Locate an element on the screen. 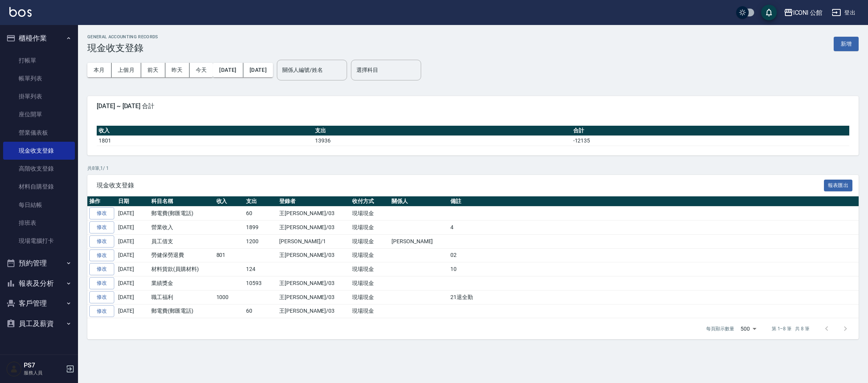  td: 1000 is located at coordinates (230, 297).